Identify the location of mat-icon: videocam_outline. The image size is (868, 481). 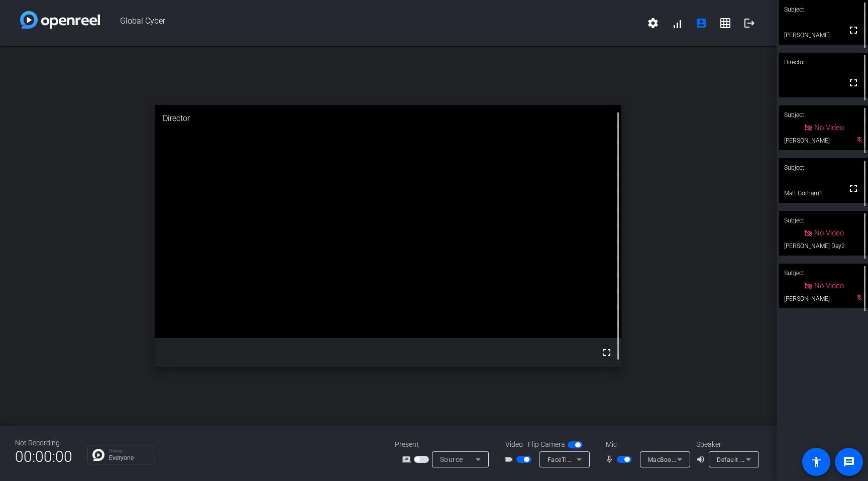
(511, 460).